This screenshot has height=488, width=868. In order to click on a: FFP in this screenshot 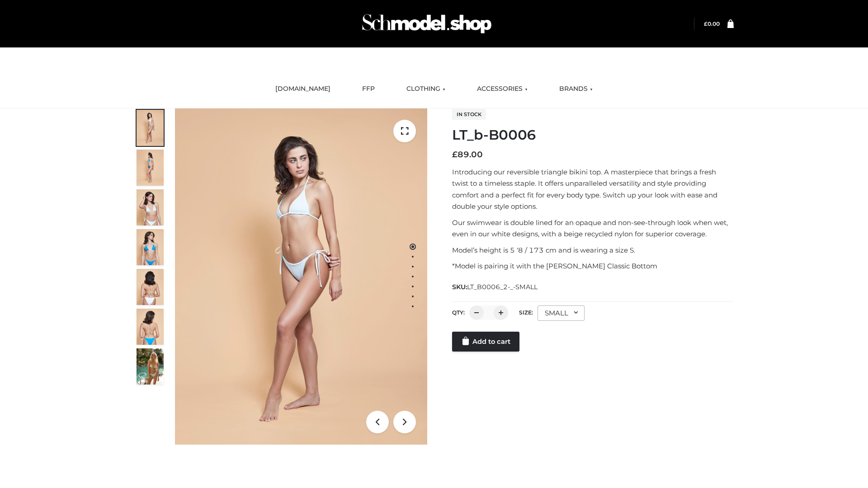, I will do `click(369, 89)`.